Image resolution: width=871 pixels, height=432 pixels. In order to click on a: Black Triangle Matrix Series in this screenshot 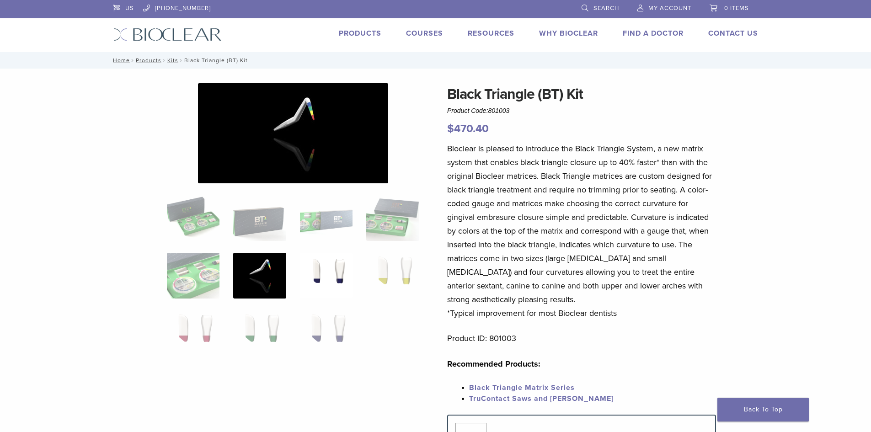, I will do `click(521, 388)`.